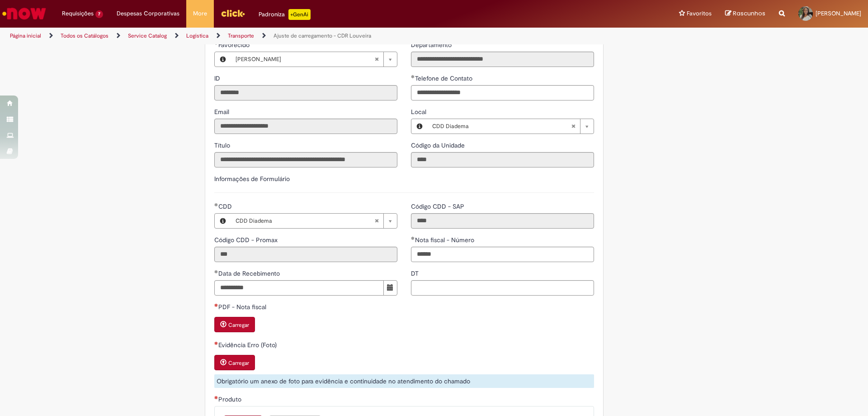 This screenshot has width=868, height=416. I want to click on a: Rascunhos, so click(745, 14).